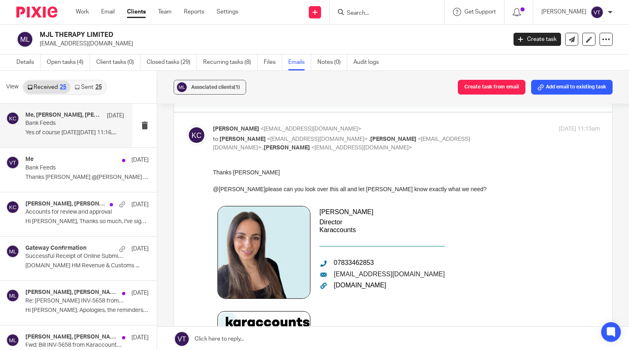 This screenshot has width=629, height=350. Describe the element at coordinates (27, 229) in the screenshot. I see `b: Registered Office:` at that location.